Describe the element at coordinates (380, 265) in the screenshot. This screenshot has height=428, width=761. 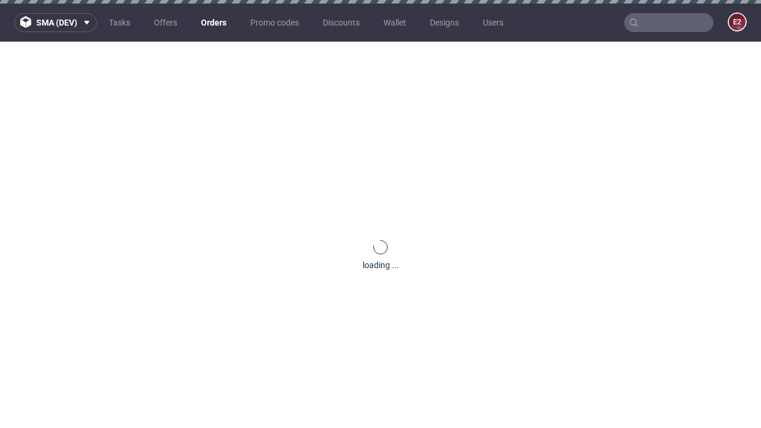
I see `div: loading ...` at that location.